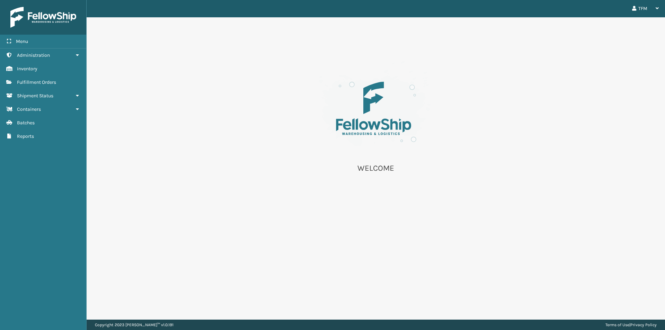  I want to click on span: Fulfillment Orders, so click(36, 82).